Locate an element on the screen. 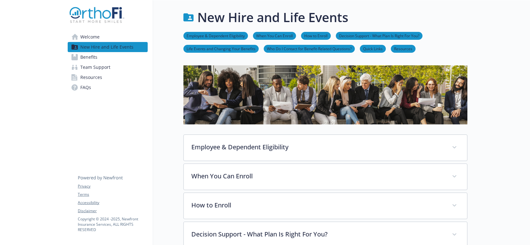 Image resolution: width=530 pixels, height=245 pixels. a: Accessibility is located at coordinates (113, 203).